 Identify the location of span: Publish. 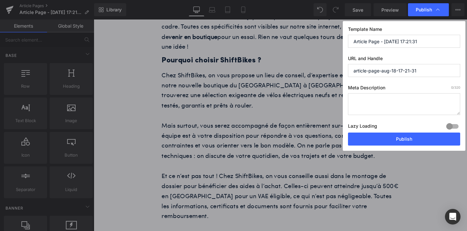
(424, 10).